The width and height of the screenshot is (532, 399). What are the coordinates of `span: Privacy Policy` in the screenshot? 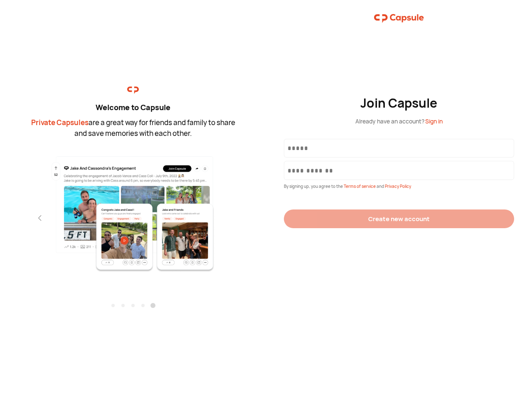 It's located at (398, 186).